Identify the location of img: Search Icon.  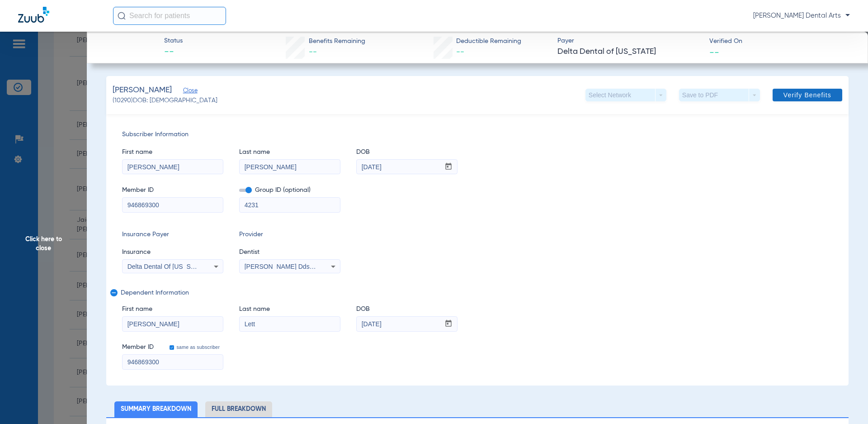
(122, 16).